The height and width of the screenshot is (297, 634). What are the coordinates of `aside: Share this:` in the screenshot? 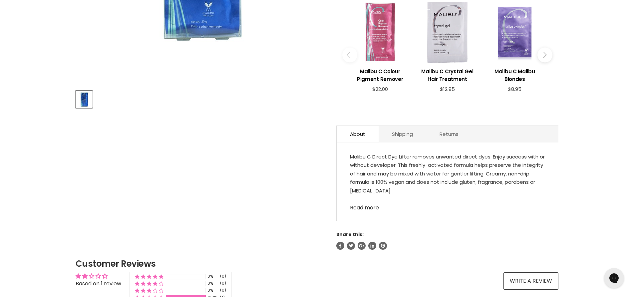 It's located at (447, 240).